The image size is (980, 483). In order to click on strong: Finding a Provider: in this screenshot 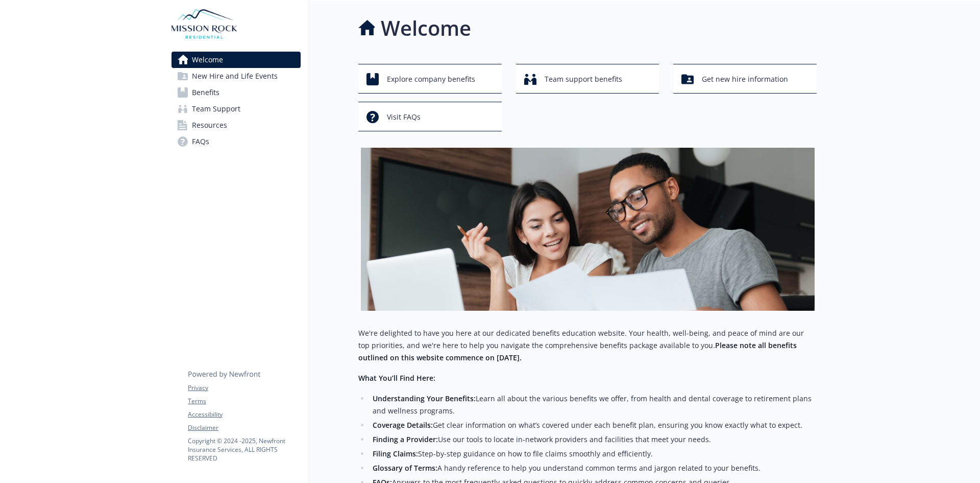, I will do `click(405, 439)`.